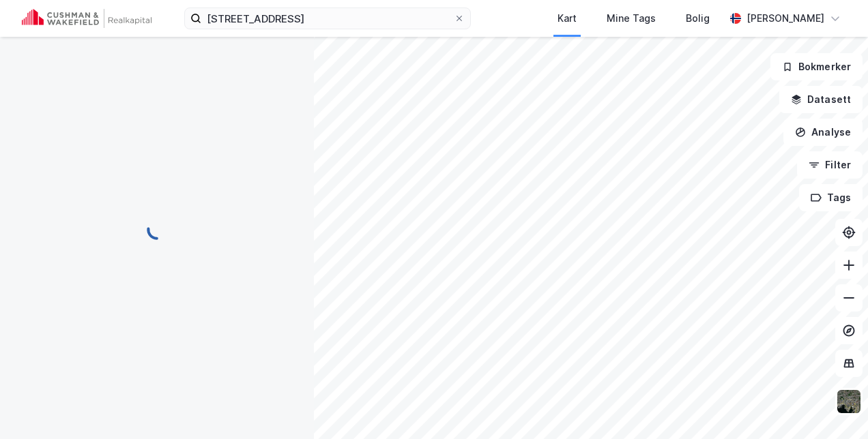  What do you see at coordinates (834, 407) in the screenshot?
I see `div: Kontrollprogram for chat` at bounding box center [834, 407].